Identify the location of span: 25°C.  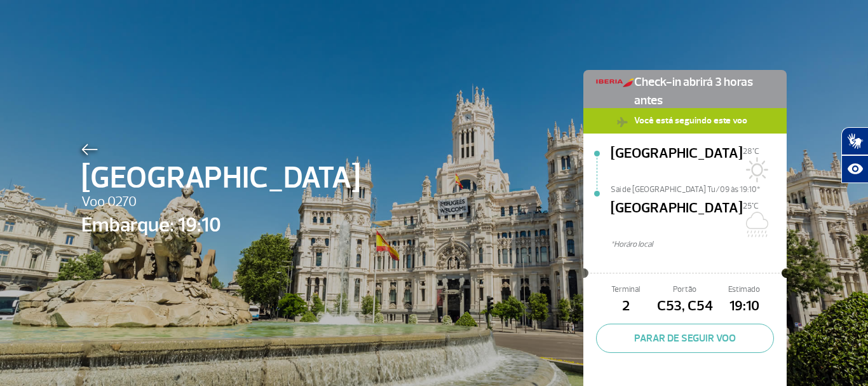
(751, 206).